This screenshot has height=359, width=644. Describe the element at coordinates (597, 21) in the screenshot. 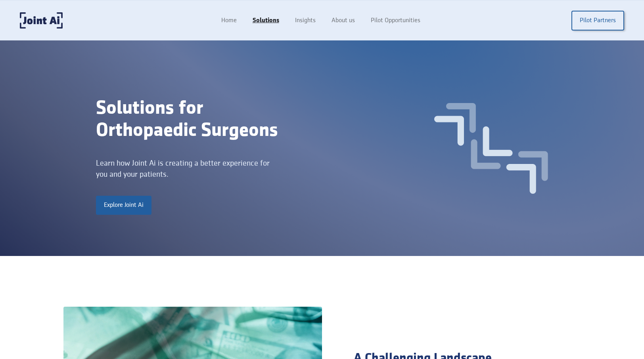

I see `a: Pilot Partners` at that location.